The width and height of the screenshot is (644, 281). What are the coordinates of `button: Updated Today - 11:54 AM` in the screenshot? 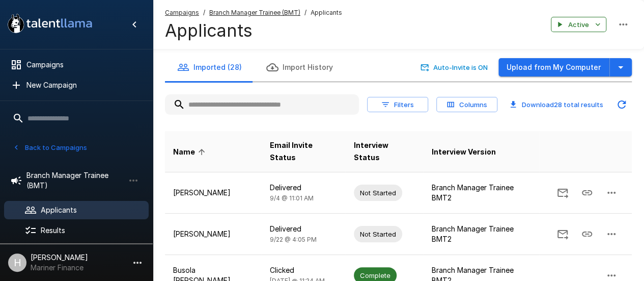 It's located at (621, 104).